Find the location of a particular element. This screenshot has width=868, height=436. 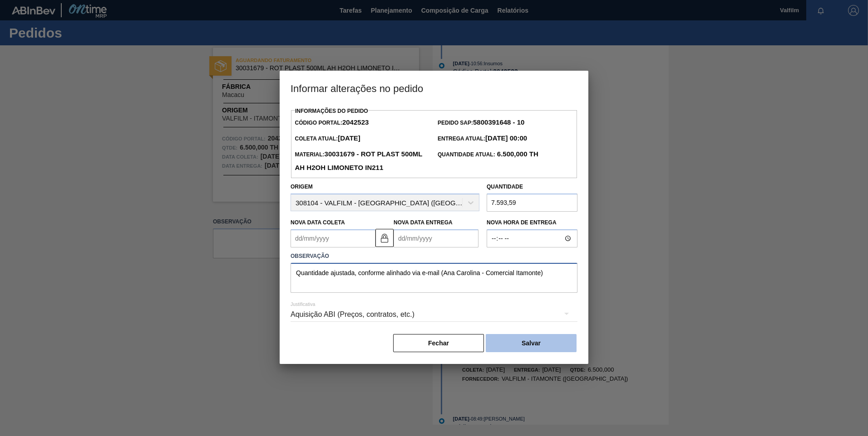

strong: 30031679 - ROT PLAST 500ML AH H2OH LIMONETO IN211 is located at coordinates (358, 161).